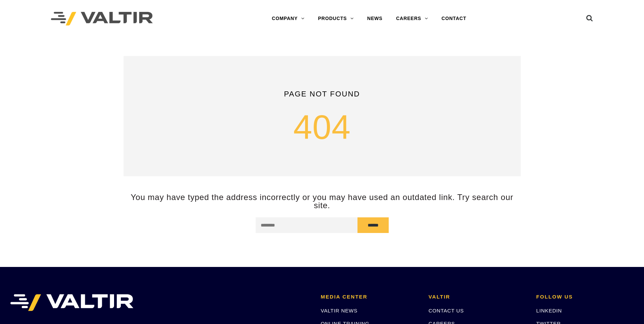 The image size is (644, 324). Describe the element at coordinates (102, 19) in the screenshot. I see `img: Valtir` at that location.